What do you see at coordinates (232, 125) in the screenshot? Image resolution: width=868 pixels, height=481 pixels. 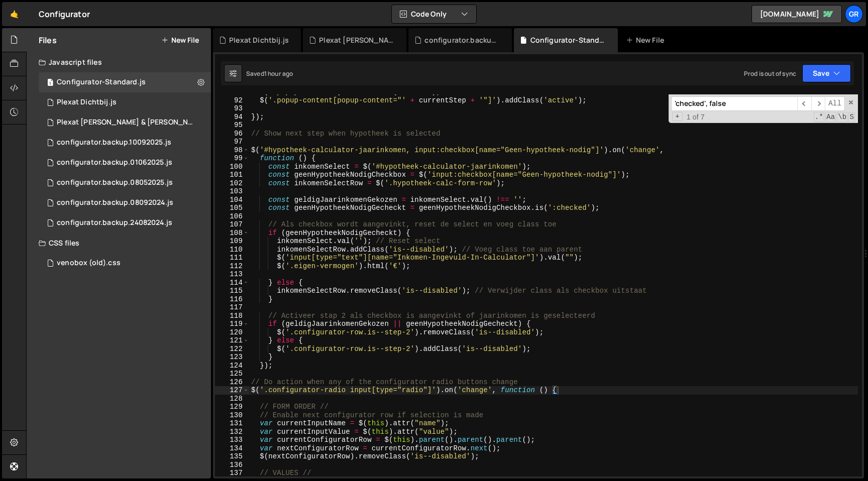 I see `div: 95` at bounding box center [232, 125].